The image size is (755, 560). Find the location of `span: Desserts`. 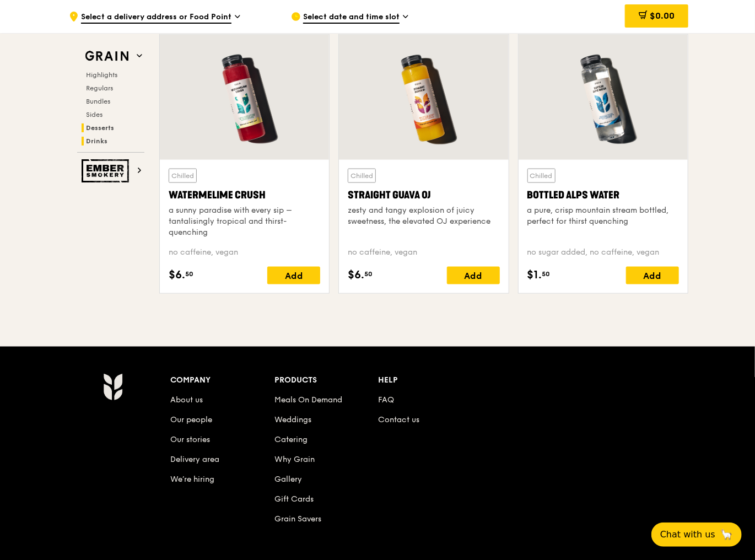

span: Desserts is located at coordinates (100, 128).